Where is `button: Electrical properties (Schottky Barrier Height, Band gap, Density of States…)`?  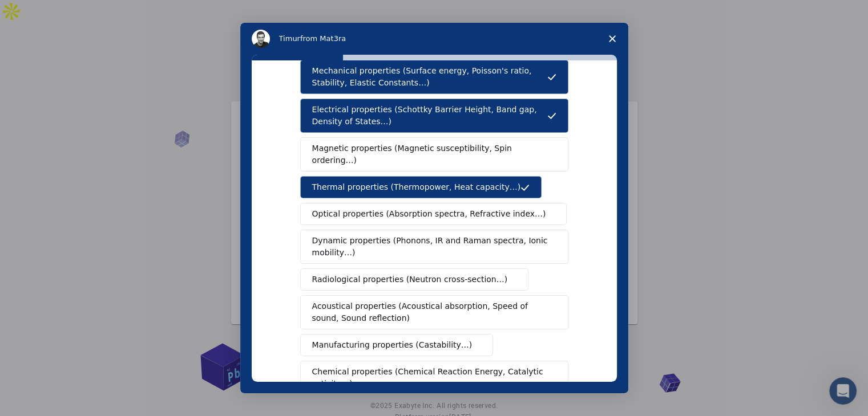
button: Electrical properties (Schottky Barrier Height, Band gap, Density of States…) is located at coordinates (435, 116).